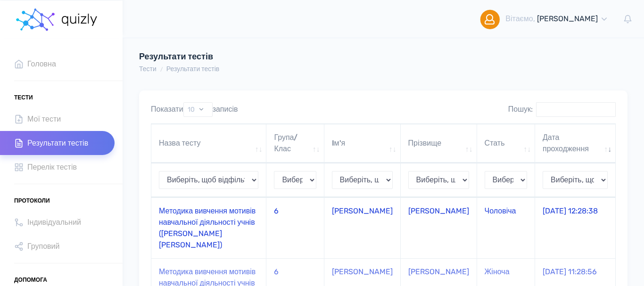 This screenshot has height=286, width=644. I want to click on label: Показати записів, so click(194, 109).